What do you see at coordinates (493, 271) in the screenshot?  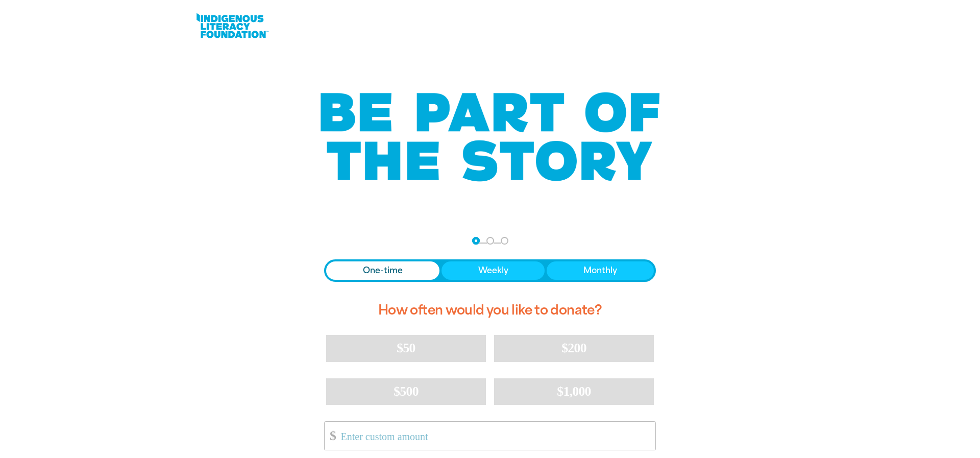 I see `span: Weekly` at bounding box center [493, 271].